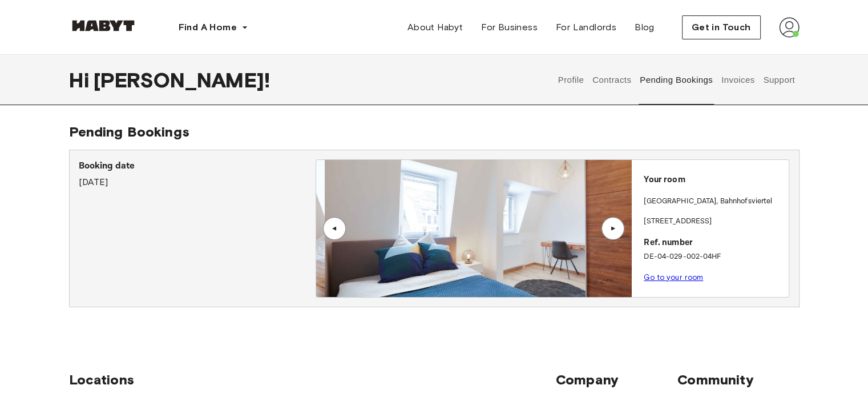  What do you see at coordinates (129, 131) in the screenshot?
I see `span: Pending Bookings` at bounding box center [129, 131].